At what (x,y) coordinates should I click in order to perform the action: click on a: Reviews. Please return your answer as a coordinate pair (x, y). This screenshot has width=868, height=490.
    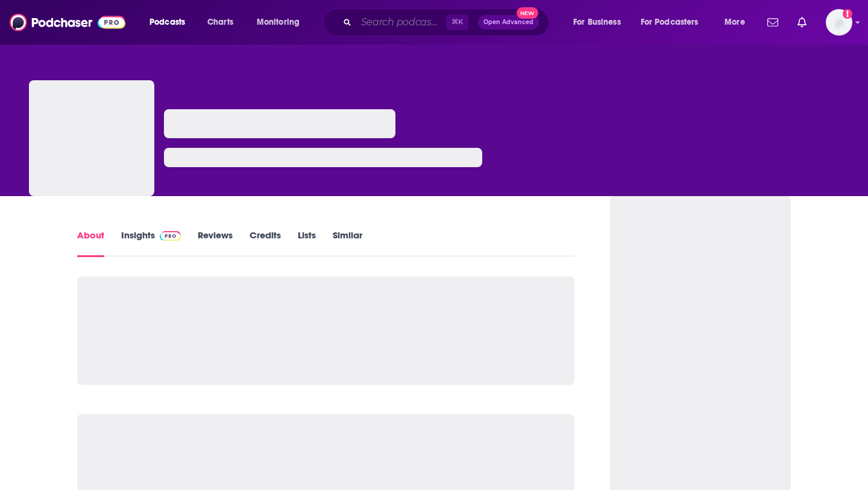
    Looking at the image, I should click on (215, 243).